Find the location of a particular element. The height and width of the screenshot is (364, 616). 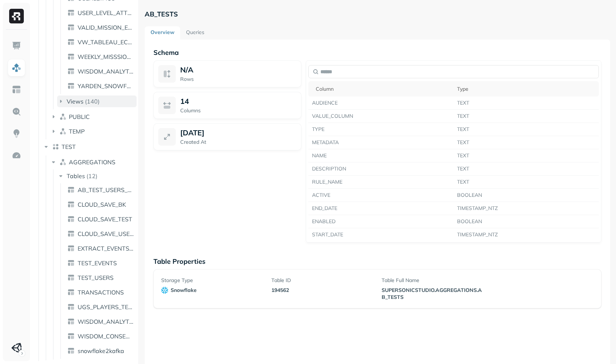

p: snowflake is located at coordinates (183, 290).